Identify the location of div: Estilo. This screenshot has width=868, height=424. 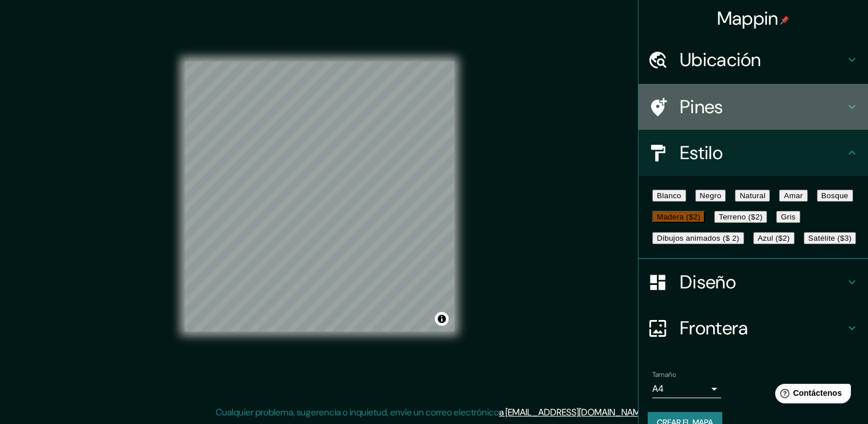
(753, 153).